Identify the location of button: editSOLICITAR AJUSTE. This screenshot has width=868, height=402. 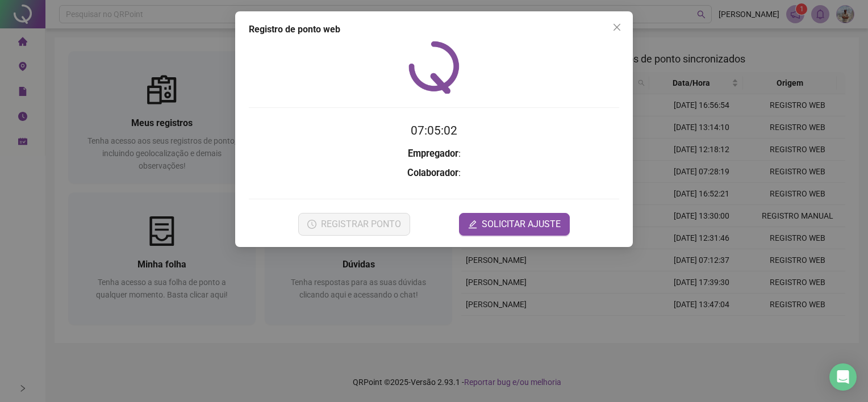
(514, 225).